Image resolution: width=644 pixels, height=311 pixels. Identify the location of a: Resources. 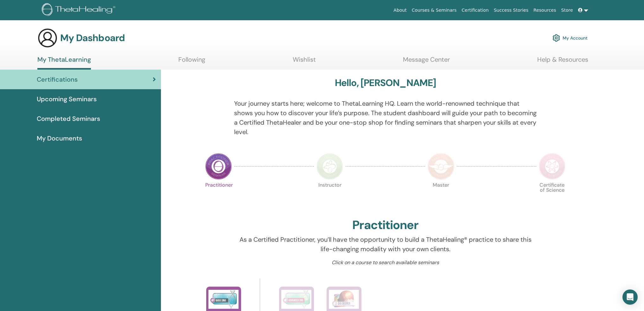
(545, 10).